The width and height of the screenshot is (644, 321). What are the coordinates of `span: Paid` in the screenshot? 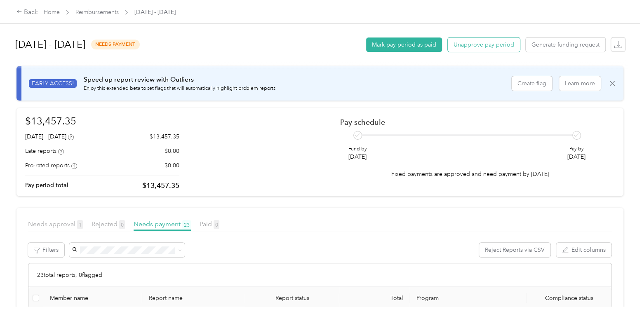 It's located at (210, 224).